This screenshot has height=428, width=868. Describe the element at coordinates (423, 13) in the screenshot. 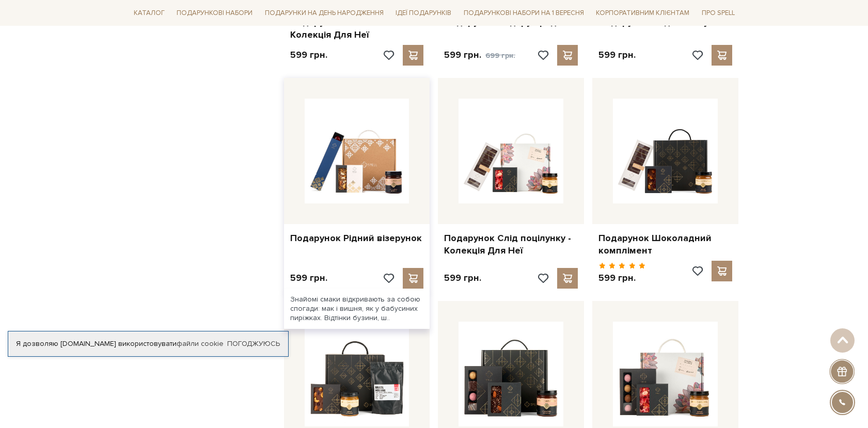

I see `a: Ідеї подарунків` at that location.